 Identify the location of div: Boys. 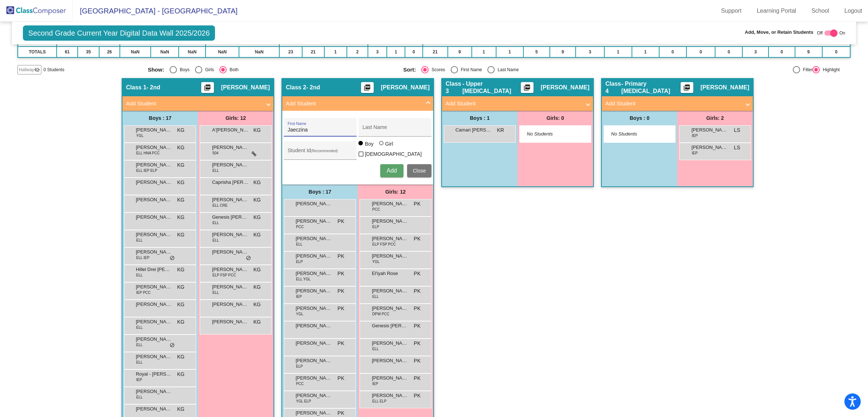
(183, 70).